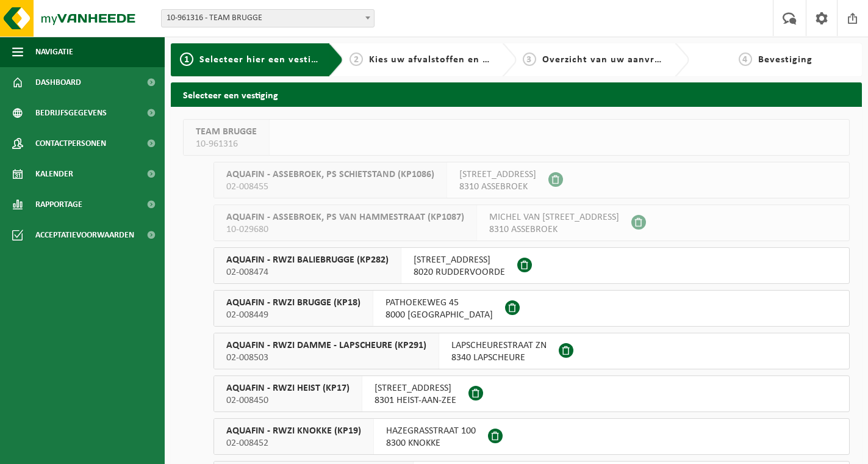 The image size is (868, 464). I want to click on span: Selecteer hier een vestiging, so click(266, 60).